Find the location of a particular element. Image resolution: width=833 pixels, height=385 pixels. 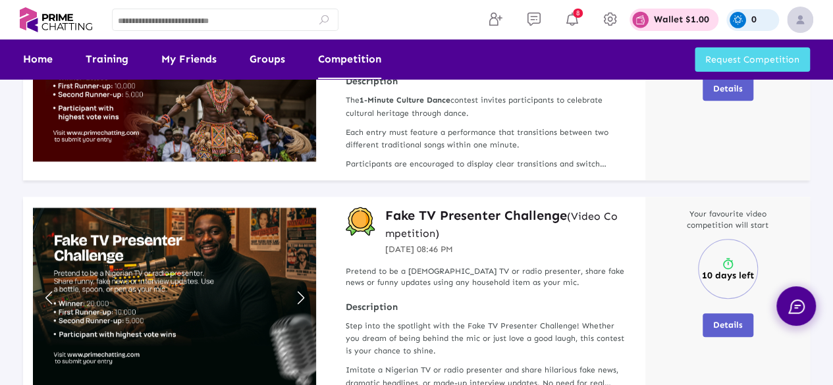

img: logo is located at coordinates (56, 20).